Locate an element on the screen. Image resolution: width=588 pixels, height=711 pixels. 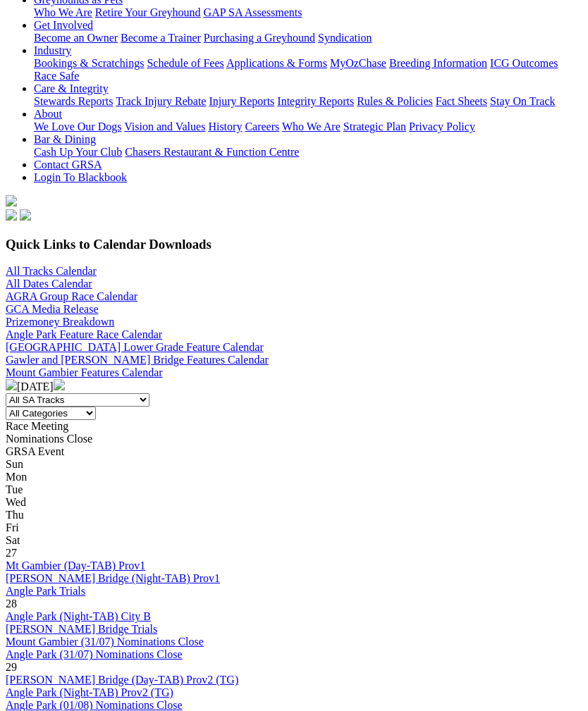
a: About is located at coordinates (48, 113).